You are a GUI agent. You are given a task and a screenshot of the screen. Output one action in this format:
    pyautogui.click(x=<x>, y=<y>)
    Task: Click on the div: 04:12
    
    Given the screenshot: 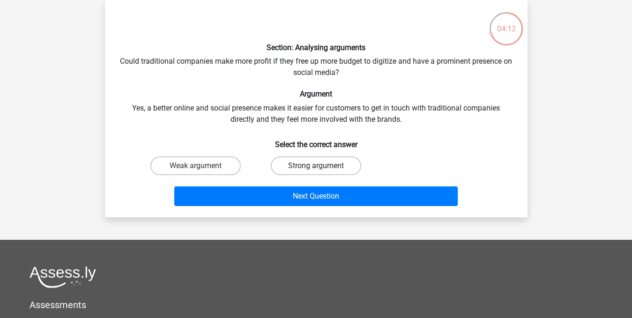 What is the action you would take?
    pyautogui.click(x=506, y=23)
    